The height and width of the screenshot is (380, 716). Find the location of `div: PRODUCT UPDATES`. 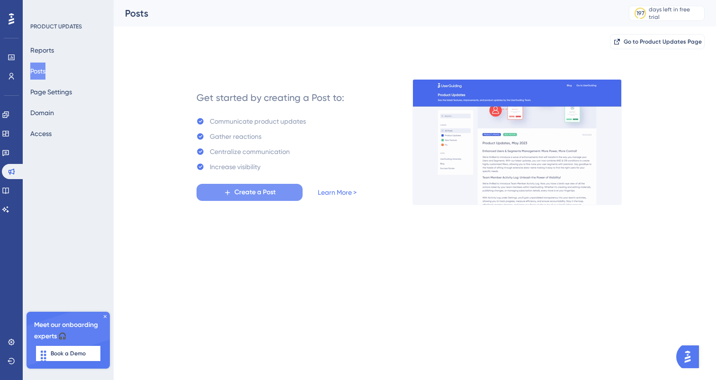

div: PRODUCT UPDATES is located at coordinates (56, 27).